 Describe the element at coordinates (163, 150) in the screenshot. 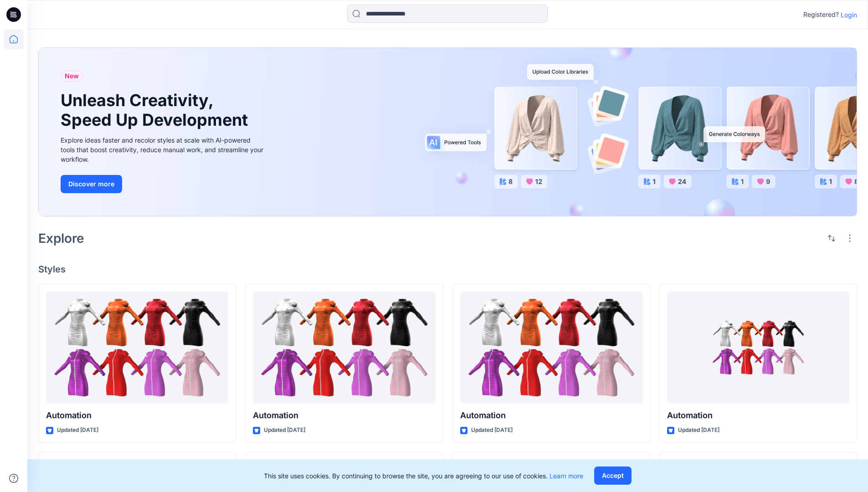

I see `div: Explore ideas faster and recolor styles at scale with AI-powered tools that boost creativity, red...` at that location.